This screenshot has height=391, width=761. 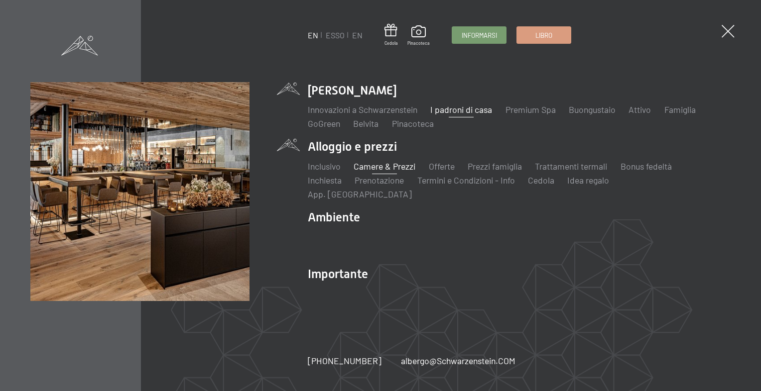 I want to click on font: COM, so click(x=507, y=361).